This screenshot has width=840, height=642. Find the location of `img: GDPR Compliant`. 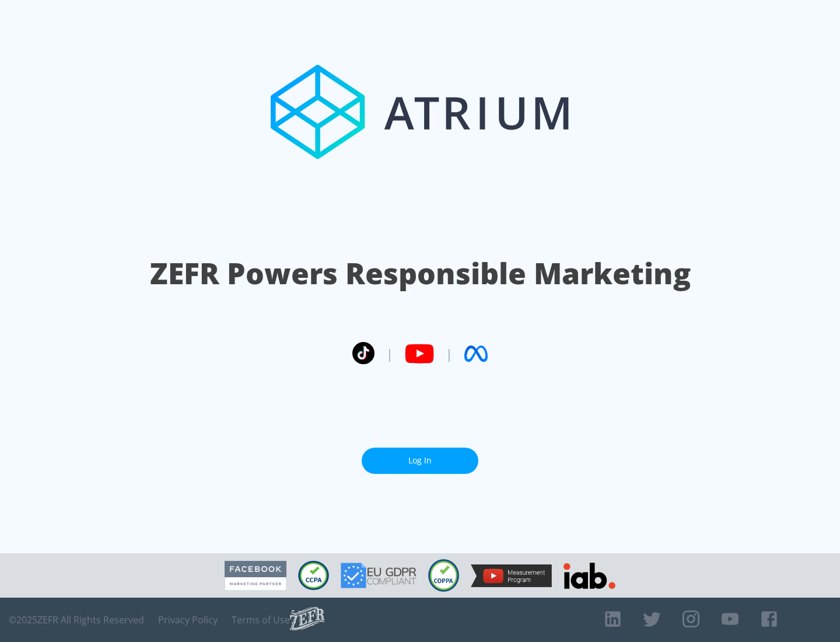

img: GDPR Compliant is located at coordinates (379, 576).